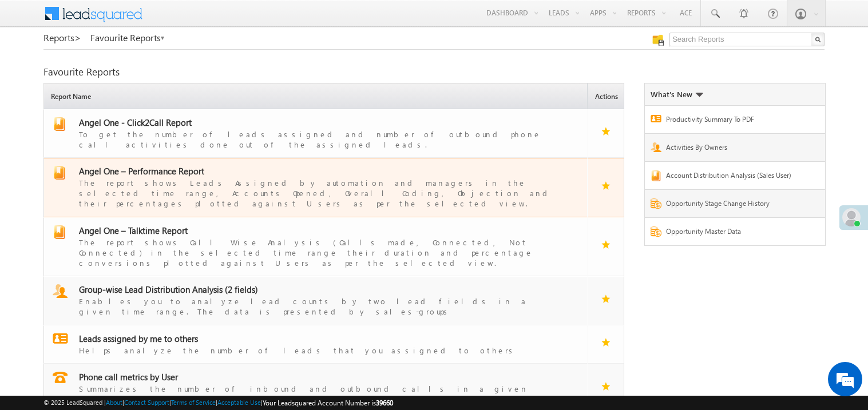 The height and width of the screenshot is (410, 868). What do you see at coordinates (316, 344) in the screenshot?
I see `a: report Leads assigned by me to othersHelps analyze the number of leads that you assigned to others` at bounding box center [316, 344].